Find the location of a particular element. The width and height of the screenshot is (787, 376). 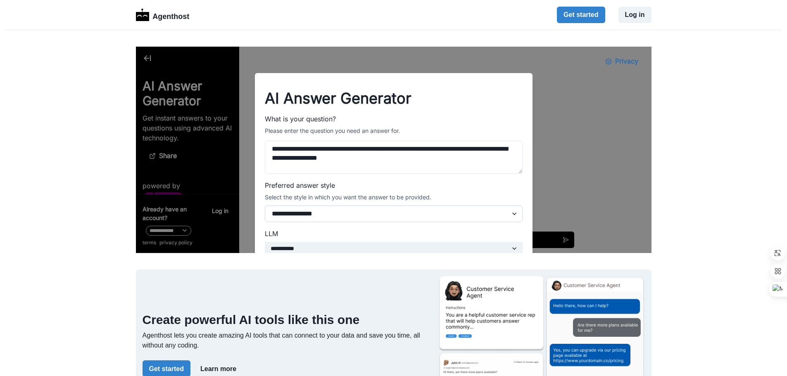

button: Get started is located at coordinates (581, 15).